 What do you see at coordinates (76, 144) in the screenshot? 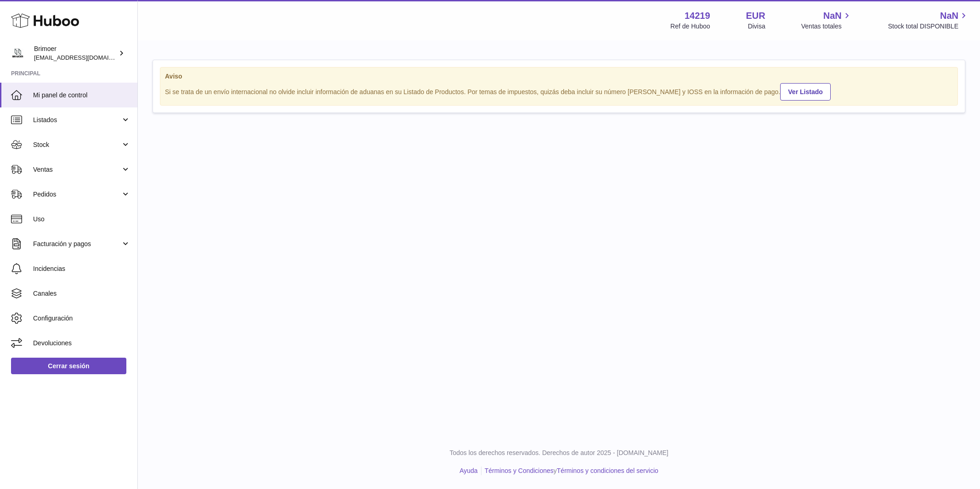
I see `span: Stock` at bounding box center [76, 144].